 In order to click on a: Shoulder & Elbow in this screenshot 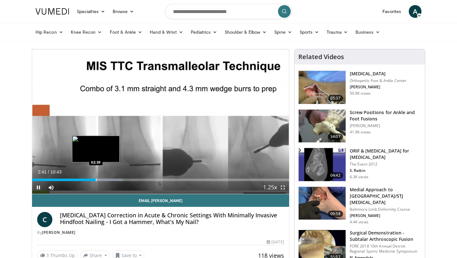, I will do `click(246, 32)`.